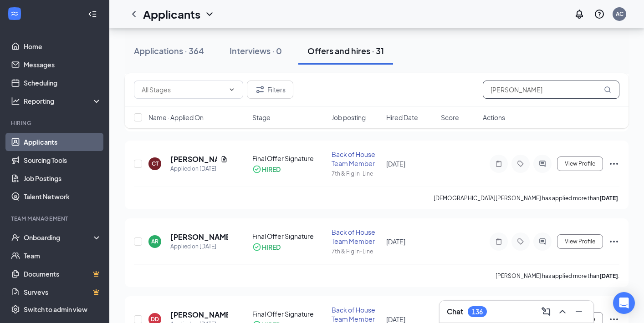 Image resolution: width=644 pixels, height=323 pixels. I want to click on svg: Filter, so click(260, 90).